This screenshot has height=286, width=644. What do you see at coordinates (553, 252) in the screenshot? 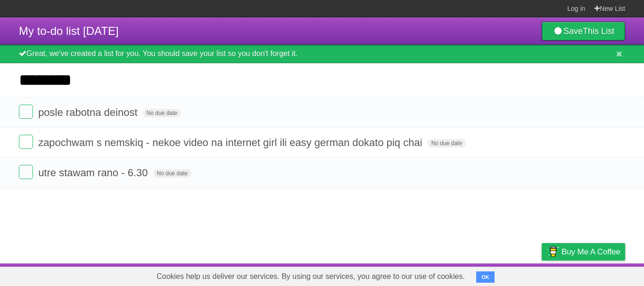
I see `img: Buy me a coffee` at bounding box center [553, 252].